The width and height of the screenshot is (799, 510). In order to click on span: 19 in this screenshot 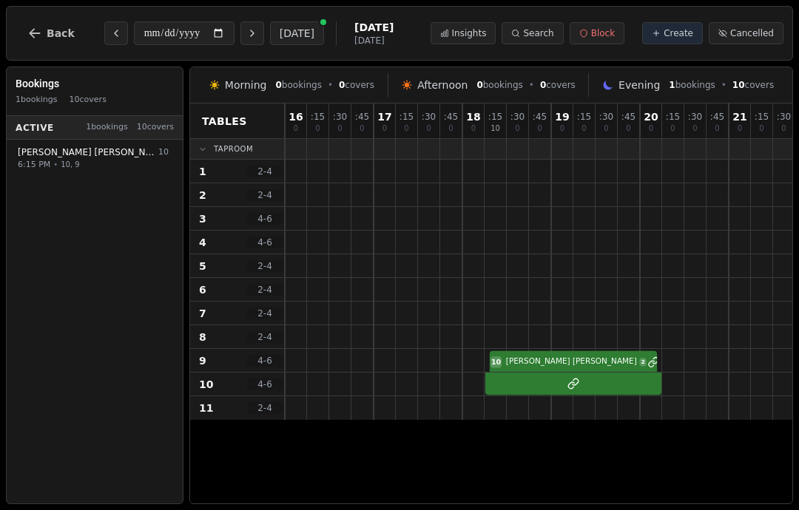, I will do `click(561, 117)`.